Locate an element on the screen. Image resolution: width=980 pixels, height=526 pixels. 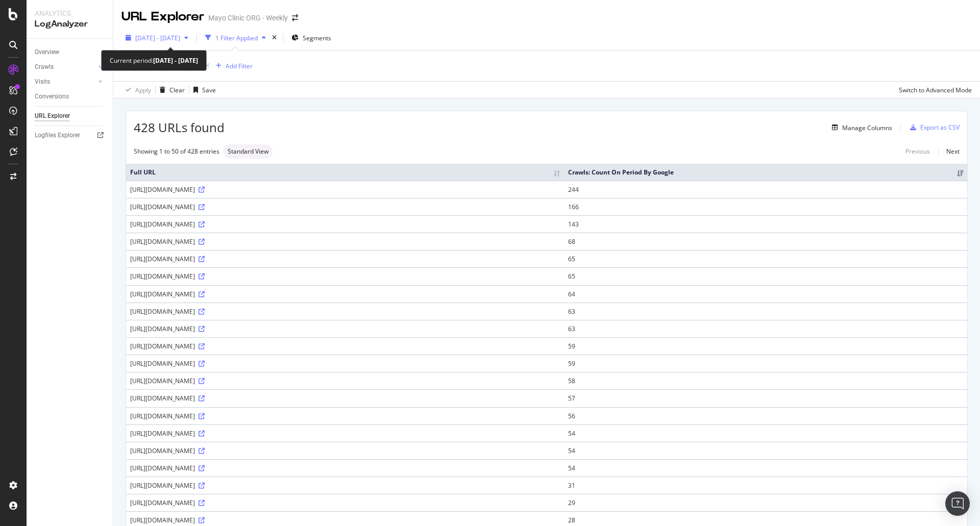
td: 68 is located at coordinates (766, 241).